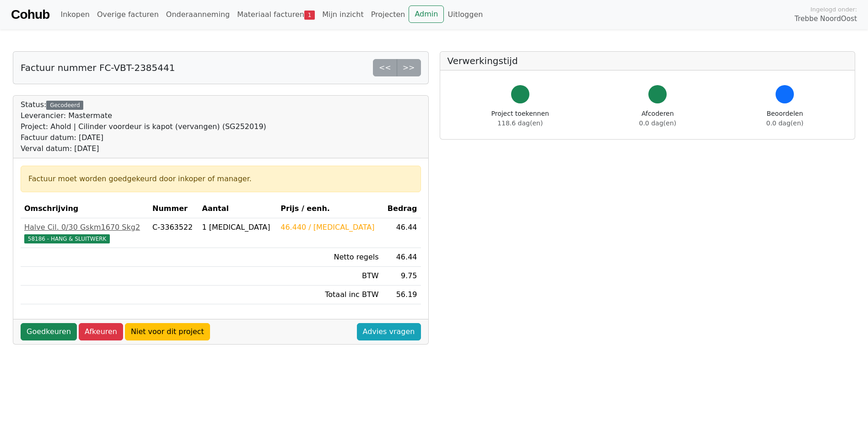  Describe the element at coordinates (128, 15) in the screenshot. I see `a: Overige facturen` at that location.